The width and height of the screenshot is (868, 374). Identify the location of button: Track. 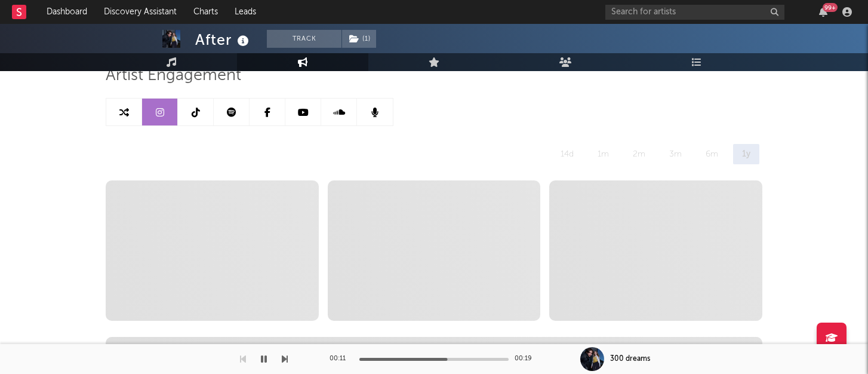
(304, 39).